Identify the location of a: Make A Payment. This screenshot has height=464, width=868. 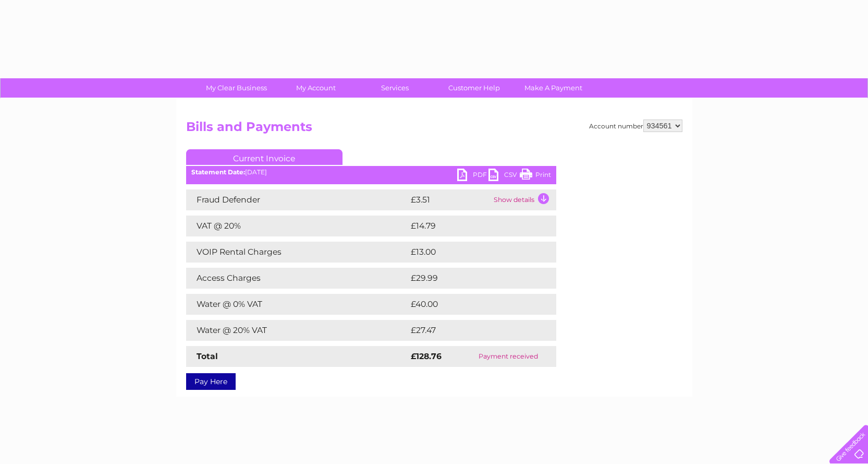
(554, 87).